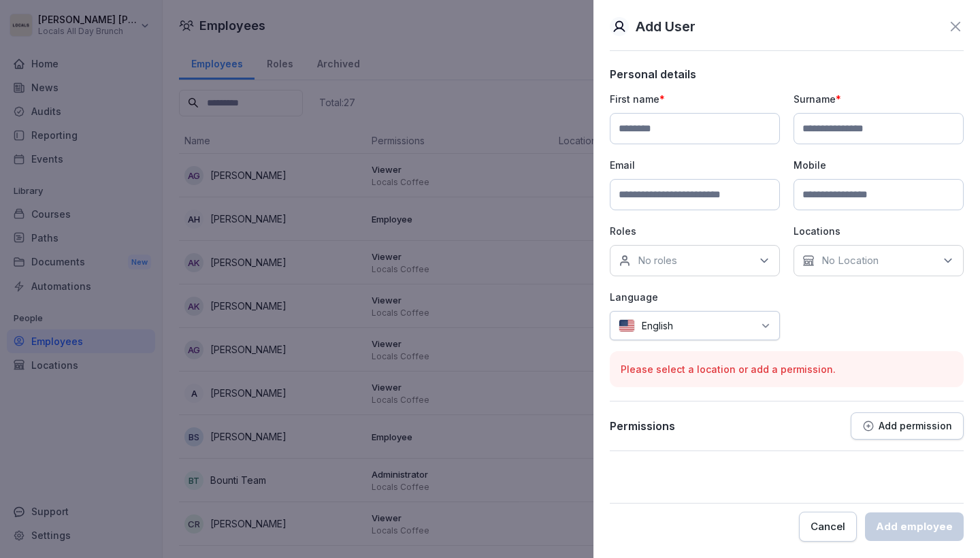 Image resolution: width=980 pixels, height=558 pixels. I want to click on button: Cancel, so click(828, 526).